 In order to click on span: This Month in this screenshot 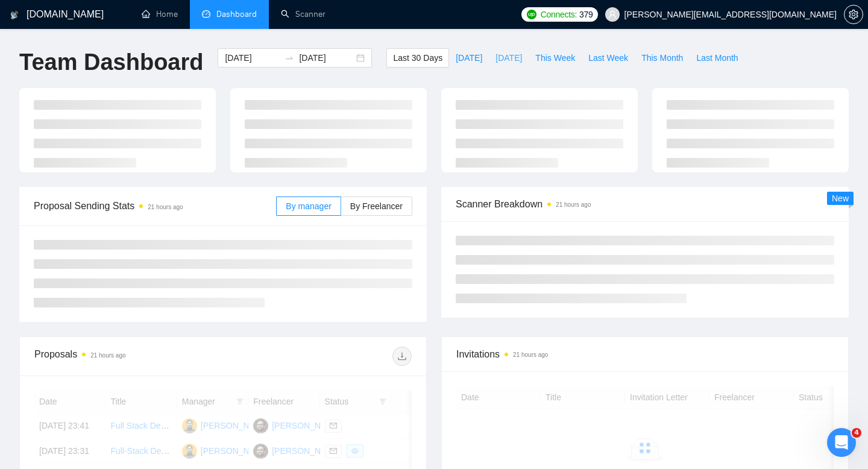, I will do `click(662, 58)`.